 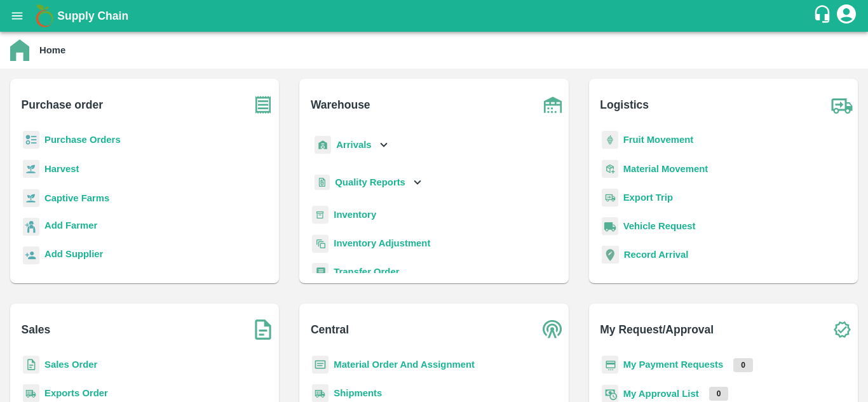 I want to click on a: Transfer Order, so click(x=366, y=272).